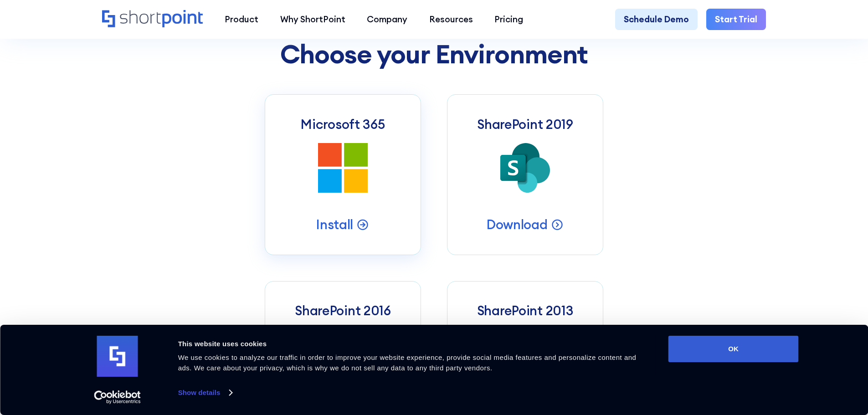 This screenshot has width=868, height=415. What do you see at coordinates (387, 19) in the screenshot?
I see `div: Company` at bounding box center [387, 19].